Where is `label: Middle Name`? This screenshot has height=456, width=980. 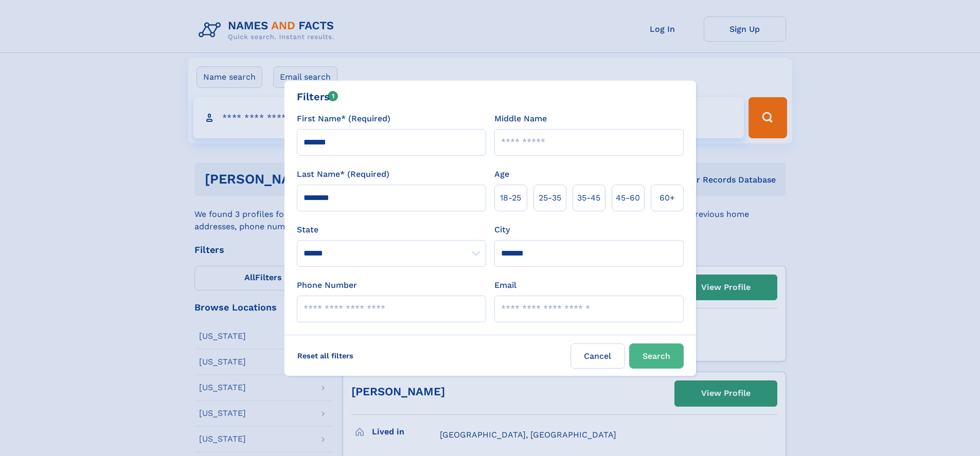
label: Middle Name is located at coordinates (521, 119).